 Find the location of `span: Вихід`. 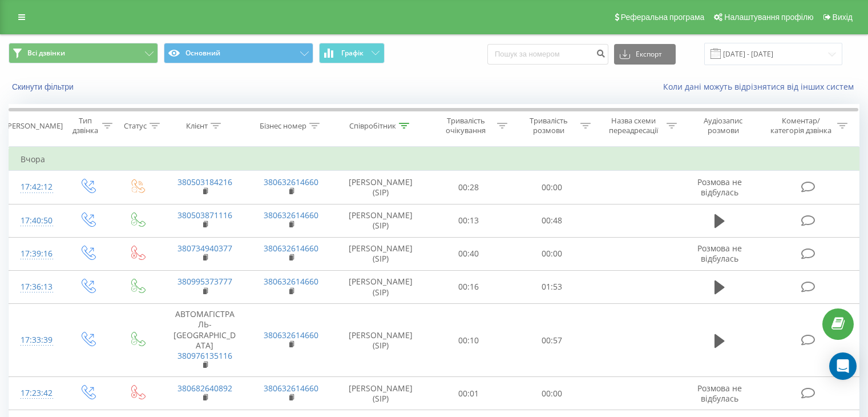

span: Вихід is located at coordinates (843, 17).